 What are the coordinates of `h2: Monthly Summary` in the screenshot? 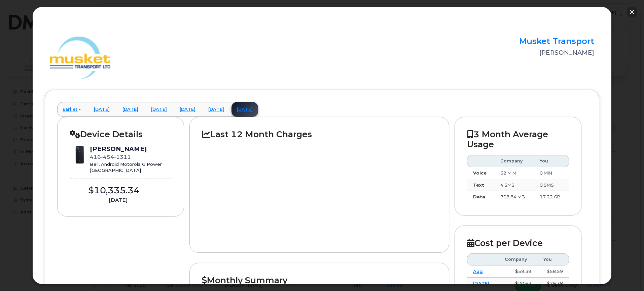 It's located at (319, 281).